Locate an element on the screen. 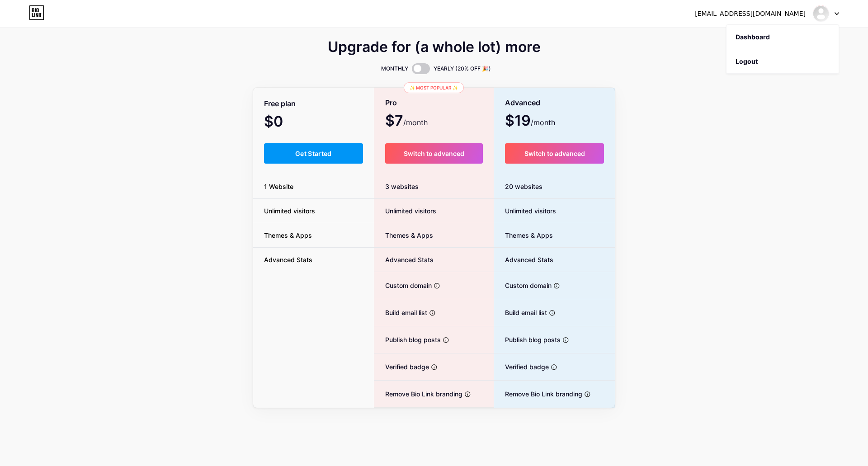 Image resolution: width=868 pixels, height=466 pixels. div: 3 websites is located at coordinates (434, 186).